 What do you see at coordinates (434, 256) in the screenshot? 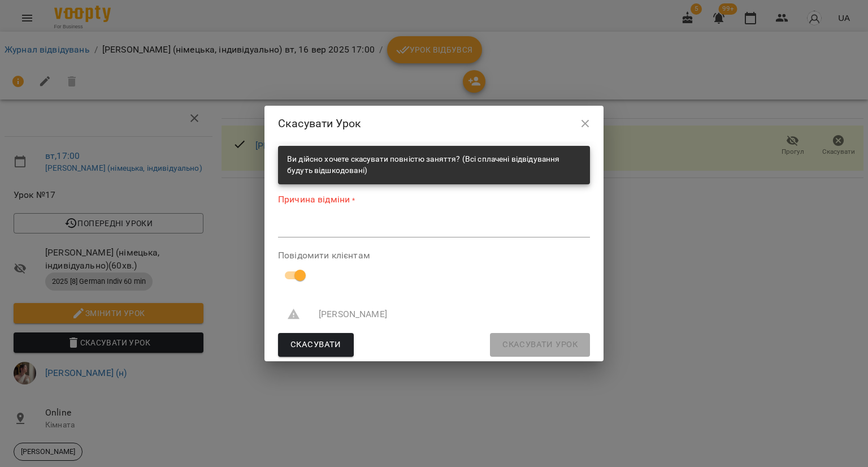
I see `label: Повідомити клієнтам` at bounding box center [434, 256].